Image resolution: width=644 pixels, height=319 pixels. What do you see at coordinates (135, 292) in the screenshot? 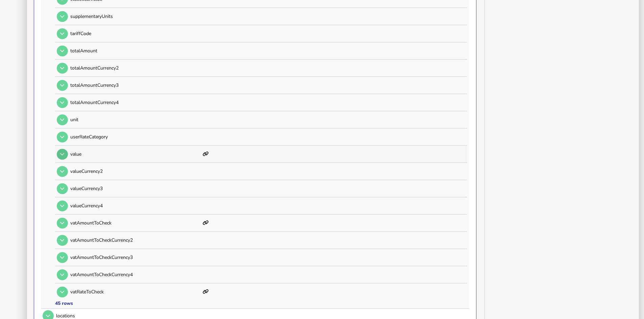
I see `p: vatRateToCheck` at bounding box center [135, 292].